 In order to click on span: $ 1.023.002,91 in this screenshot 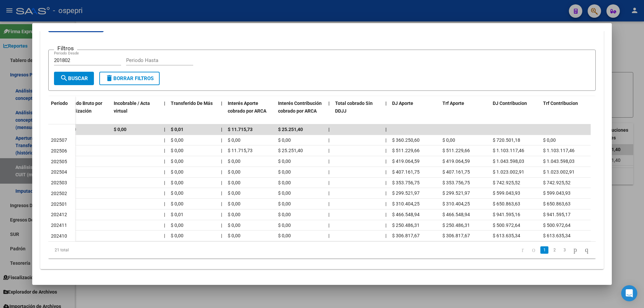, I will do `click(559, 172)`.